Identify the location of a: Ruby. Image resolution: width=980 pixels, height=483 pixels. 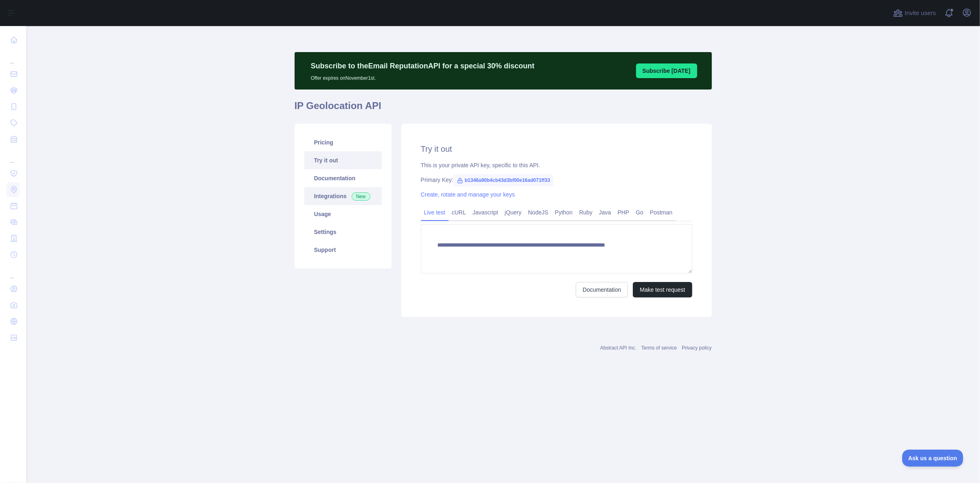
(586, 213).